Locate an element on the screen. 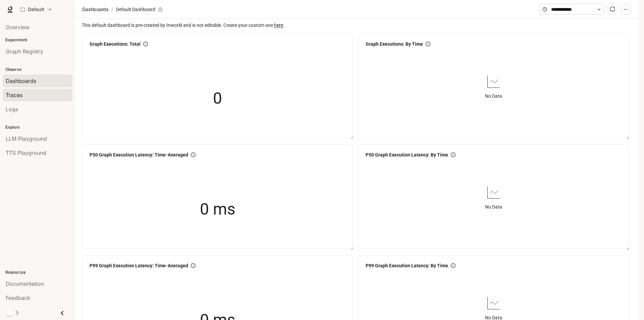  span: 0 ms is located at coordinates (218, 209).